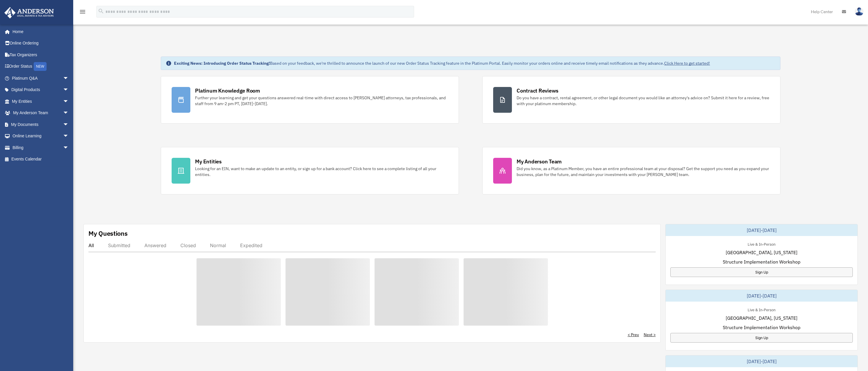  I want to click on div: Looking for an EIN, want to make an update to an entity, or sign up for a bank account? Click her..., so click(322, 171).